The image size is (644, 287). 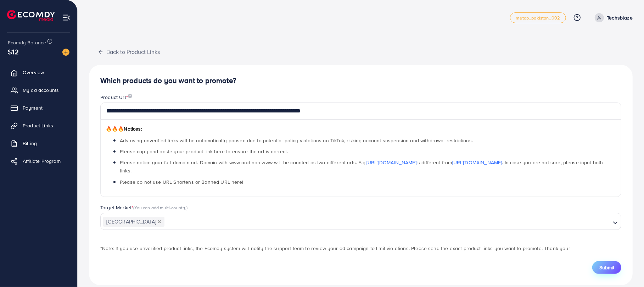 What do you see at coordinates (181, 182) in the screenshot?
I see `span: Please do not use URL Shortens or Banned URL here!` at bounding box center [181, 182].